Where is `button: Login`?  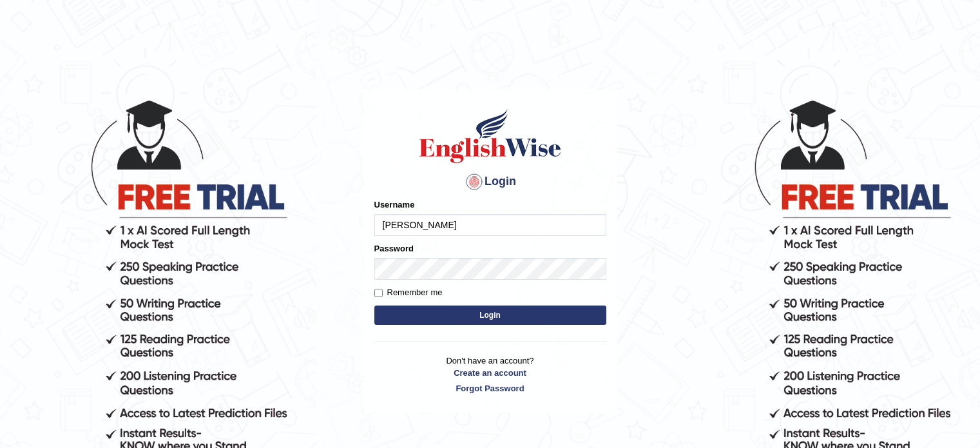 button: Login is located at coordinates (490, 315).